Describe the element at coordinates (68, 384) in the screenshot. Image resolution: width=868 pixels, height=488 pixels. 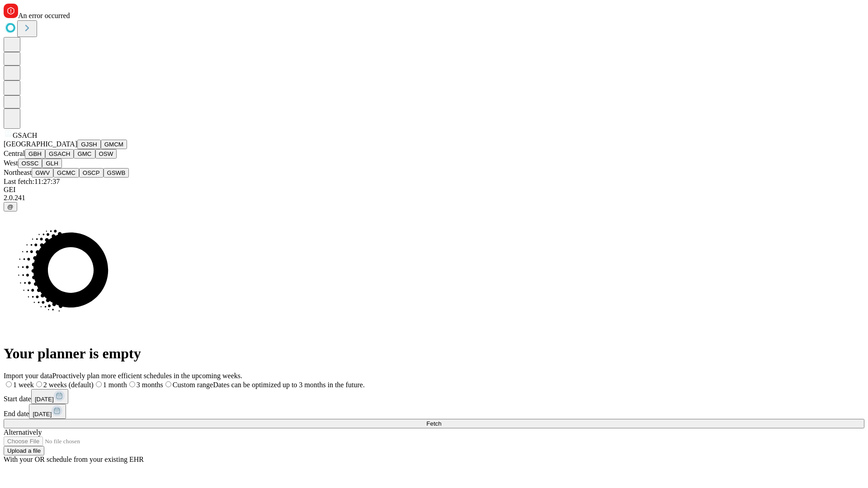
I see `span: 2 weeks (default)` at that location.